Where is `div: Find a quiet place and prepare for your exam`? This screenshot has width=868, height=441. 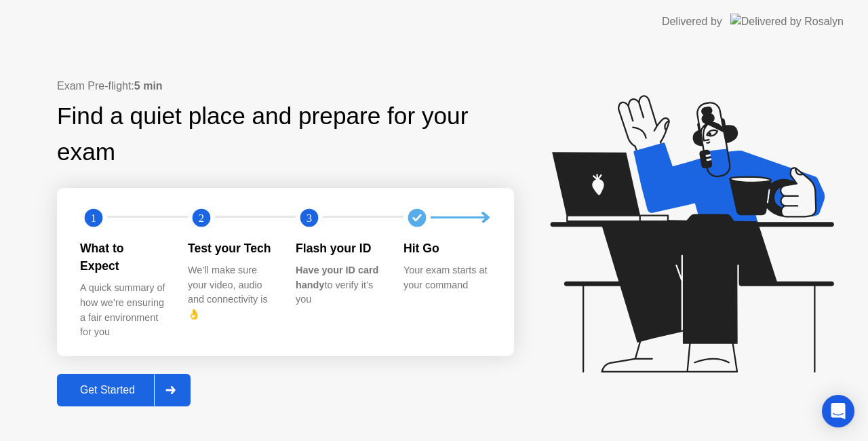 div: Find a quiet place and prepare for your exam is located at coordinates (286, 134).